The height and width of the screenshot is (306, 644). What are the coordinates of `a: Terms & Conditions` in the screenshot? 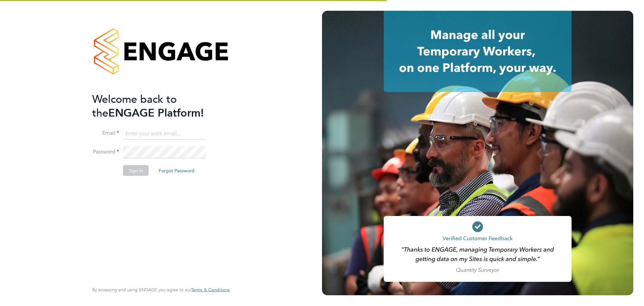 It's located at (211, 290).